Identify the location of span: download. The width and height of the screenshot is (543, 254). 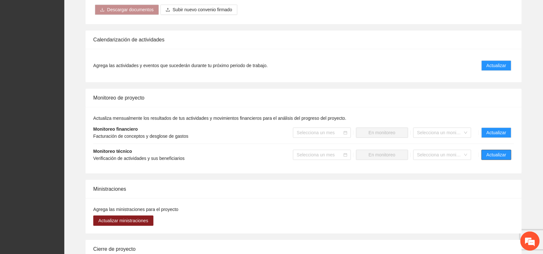
(102, 10).